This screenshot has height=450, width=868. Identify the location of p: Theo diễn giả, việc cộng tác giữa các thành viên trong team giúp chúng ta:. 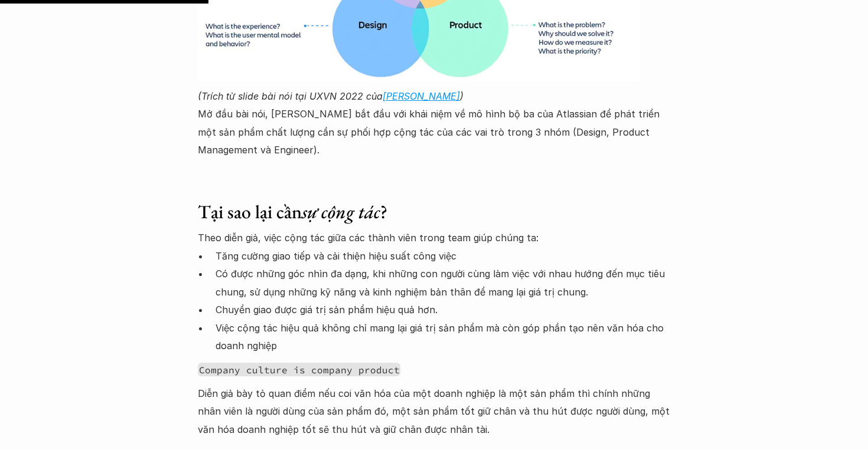
(434, 237).